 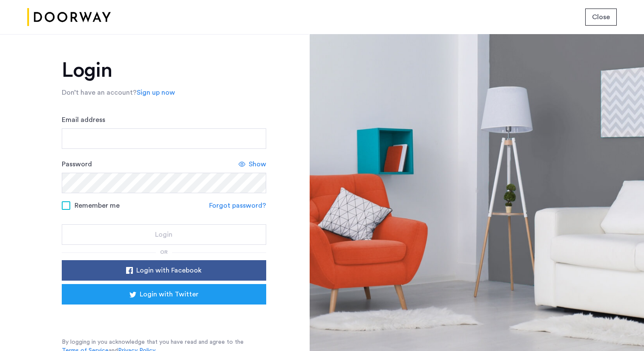 I want to click on span: Login with Twitter, so click(x=169, y=294).